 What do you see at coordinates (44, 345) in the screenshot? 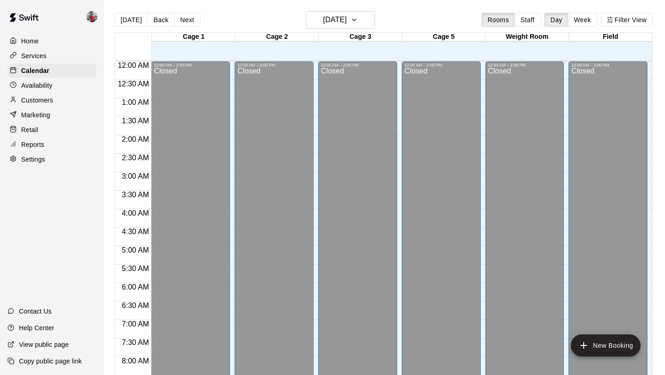
I see `p: View public page` at bounding box center [44, 345].